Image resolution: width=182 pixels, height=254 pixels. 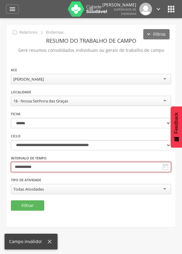 I want to click on button: Filtros, so click(x=156, y=34).